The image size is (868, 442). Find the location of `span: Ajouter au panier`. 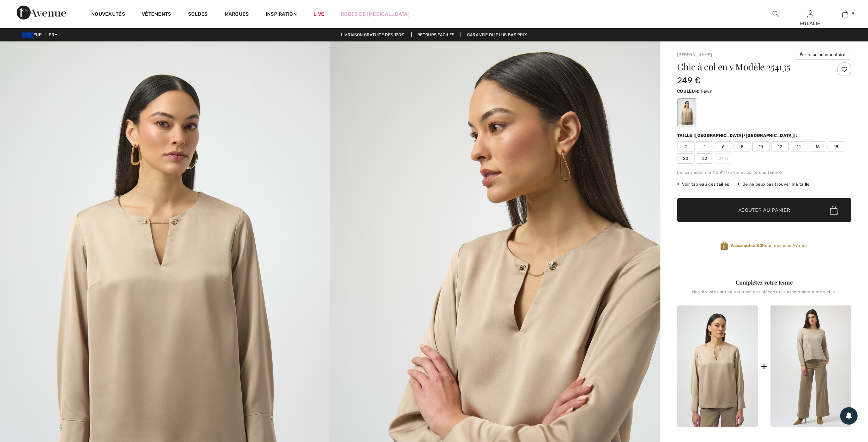

span: Ajouter au panier is located at coordinates (764, 210).